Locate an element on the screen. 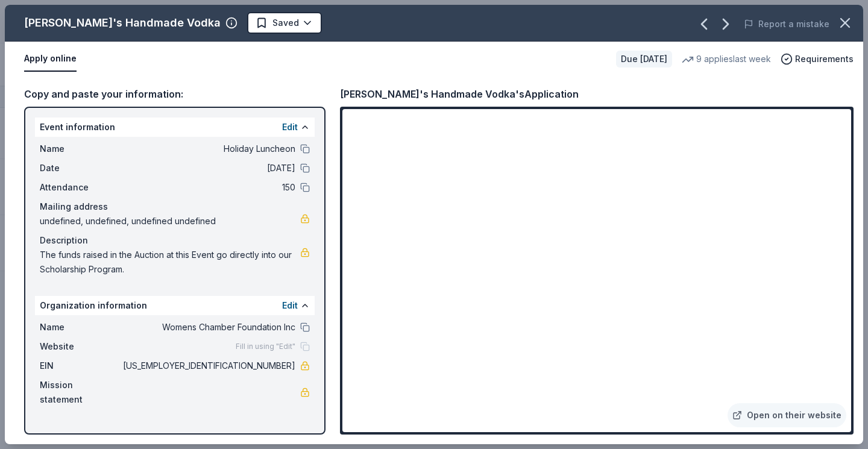 Image resolution: width=868 pixels, height=449 pixels. span: Requirements is located at coordinates (824, 59).